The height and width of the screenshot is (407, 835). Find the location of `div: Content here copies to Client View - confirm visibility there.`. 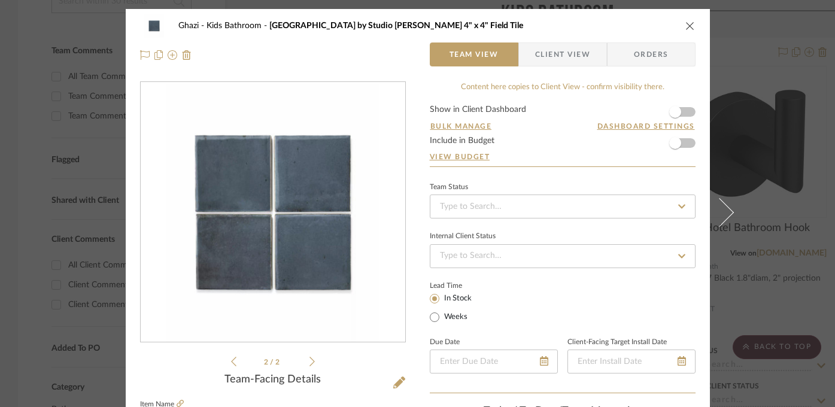

div: Content here copies to Client View - confirm visibility there. is located at coordinates (563, 87).